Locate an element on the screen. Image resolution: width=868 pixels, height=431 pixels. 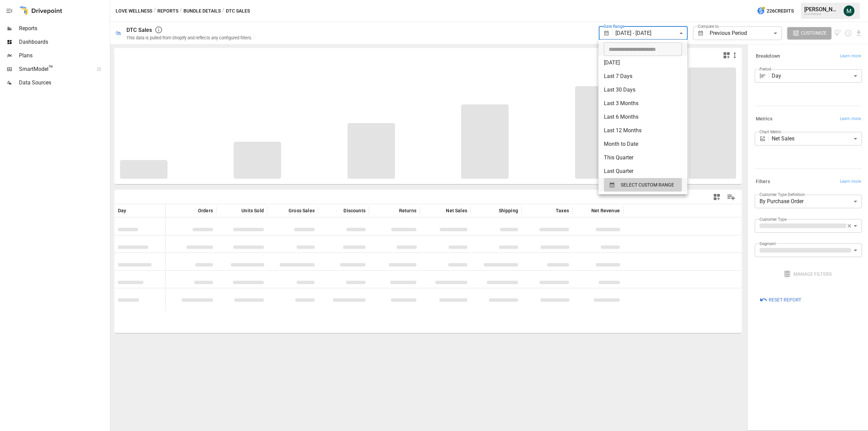
li: Month to Date is located at coordinates (642, 144).